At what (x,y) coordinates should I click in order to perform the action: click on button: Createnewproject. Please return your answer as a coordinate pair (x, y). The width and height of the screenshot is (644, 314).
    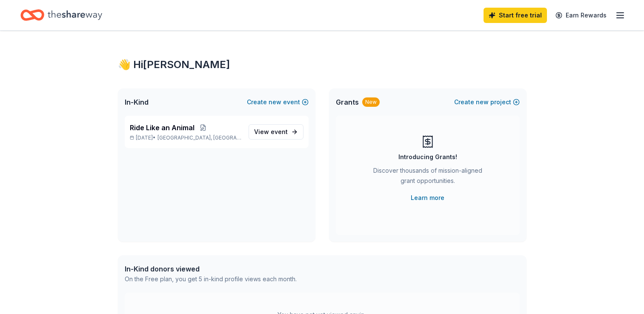
    Looking at the image, I should click on (487, 102).